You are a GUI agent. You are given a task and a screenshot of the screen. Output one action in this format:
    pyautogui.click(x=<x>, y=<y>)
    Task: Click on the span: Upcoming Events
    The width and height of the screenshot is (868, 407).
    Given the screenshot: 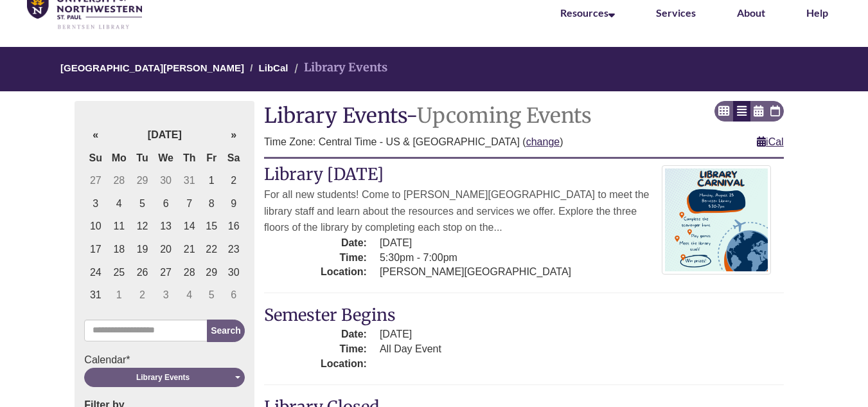 What is the action you would take?
    pyautogui.click(x=504, y=116)
    